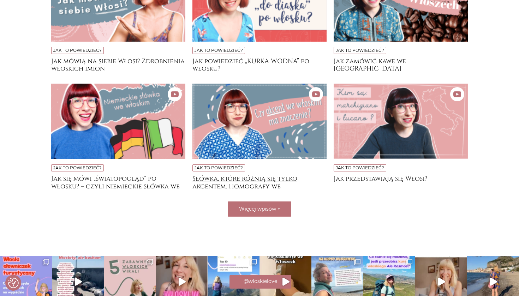 This screenshot has width=519, height=296. What do you see at coordinates (118, 65) in the screenshot?
I see `h4: Jak mówią na siebie Włosi? Zdrobnienia włoskich imion` at bounding box center [118, 65].